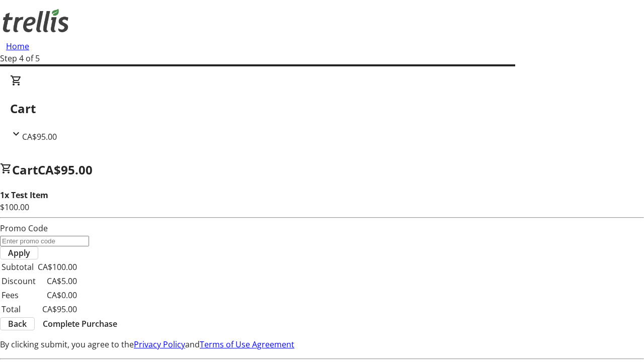 The width and height of the screenshot is (644, 362). I want to click on span: Complete Purchase, so click(80, 324).